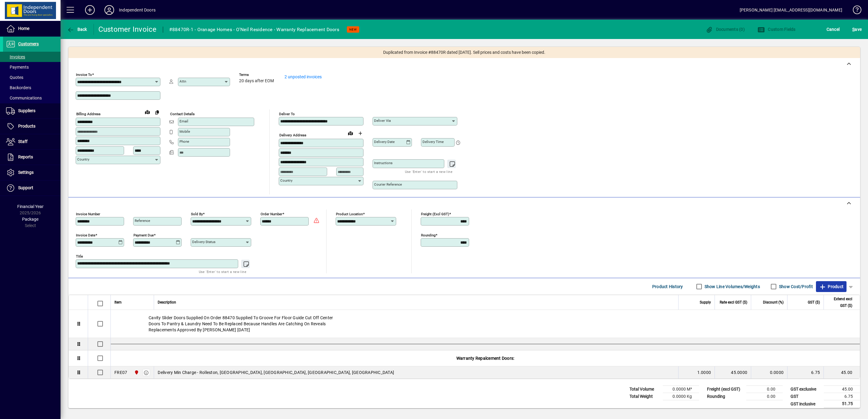  Describe the element at coordinates (840, 302) in the screenshot. I see `span: Extend excl GST ($)` at that location.